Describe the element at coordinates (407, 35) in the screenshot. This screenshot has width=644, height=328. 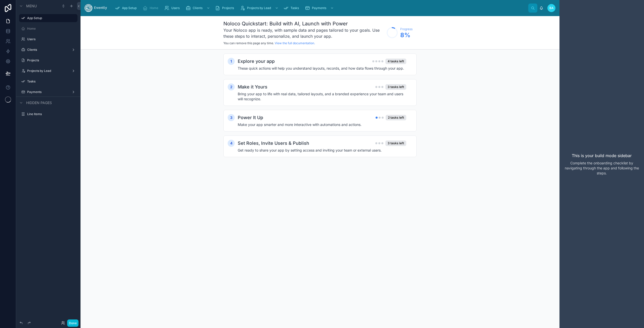
I see `span: 8 %` at that location.